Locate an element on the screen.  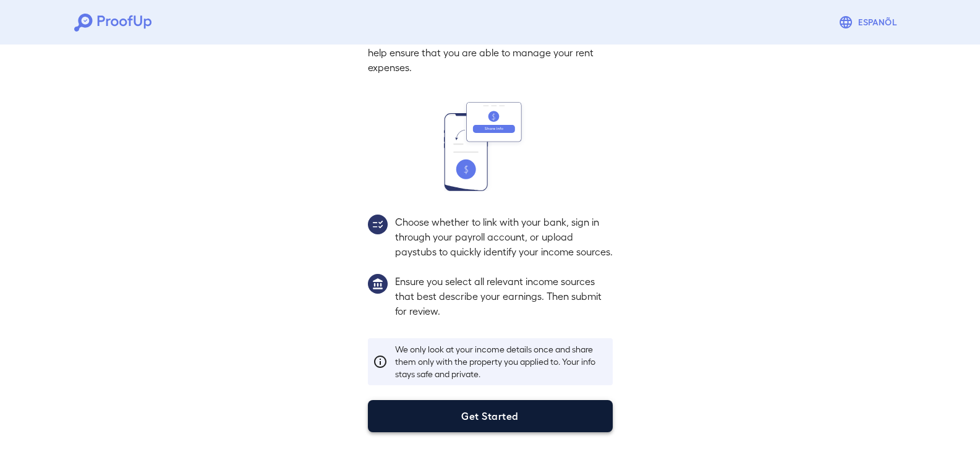
p: In this step, you'll share your income sources with us to help ensure that you are able to manage... is located at coordinates (490, 53).